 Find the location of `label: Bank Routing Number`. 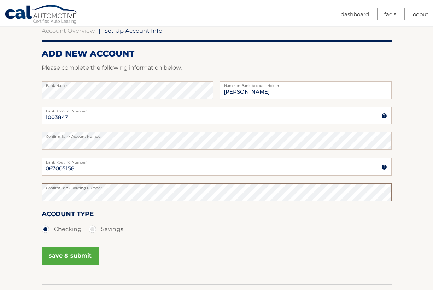

label: Bank Routing Number is located at coordinates (217, 161).